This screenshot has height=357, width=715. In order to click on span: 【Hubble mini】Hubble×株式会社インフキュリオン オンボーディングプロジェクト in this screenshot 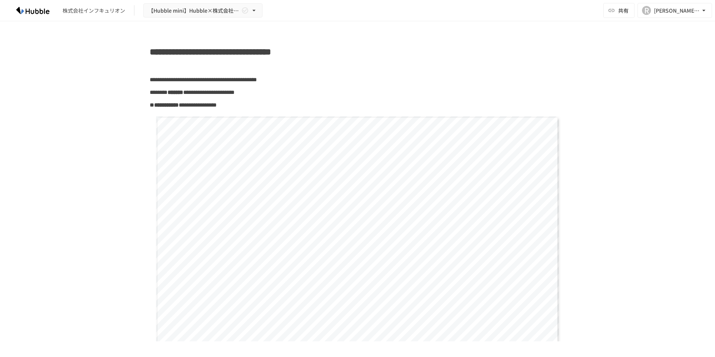, I will do `click(194, 10)`.